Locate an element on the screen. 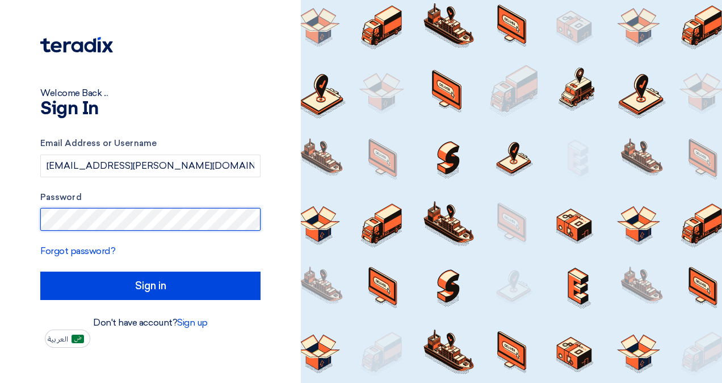 This screenshot has width=722, height=383. img: Teradix logo is located at coordinates (77, 45).